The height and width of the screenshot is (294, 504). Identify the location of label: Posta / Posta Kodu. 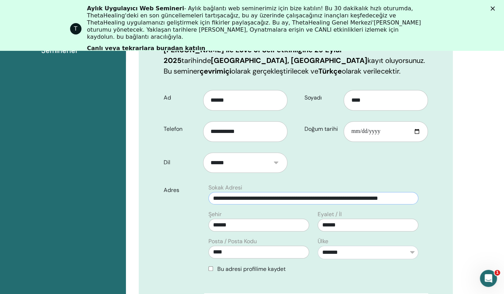
(232, 241).